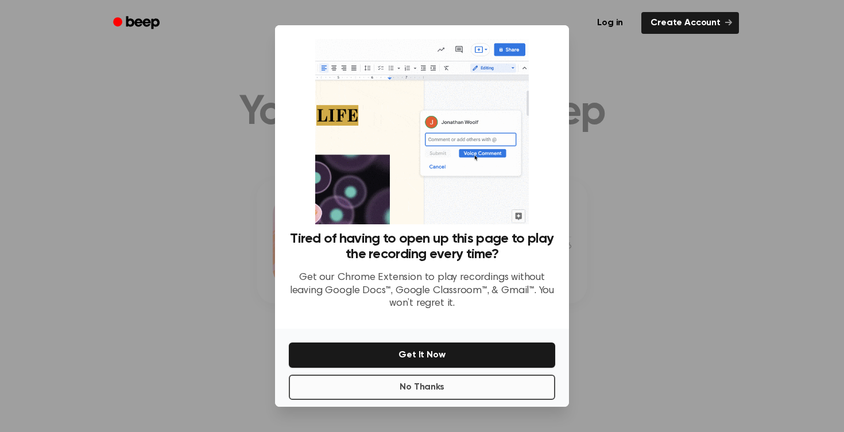 This screenshot has height=432, width=844. What do you see at coordinates (422, 355) in the screenshot?
I see `button: Get It Now` at bounding box center [422, 355].